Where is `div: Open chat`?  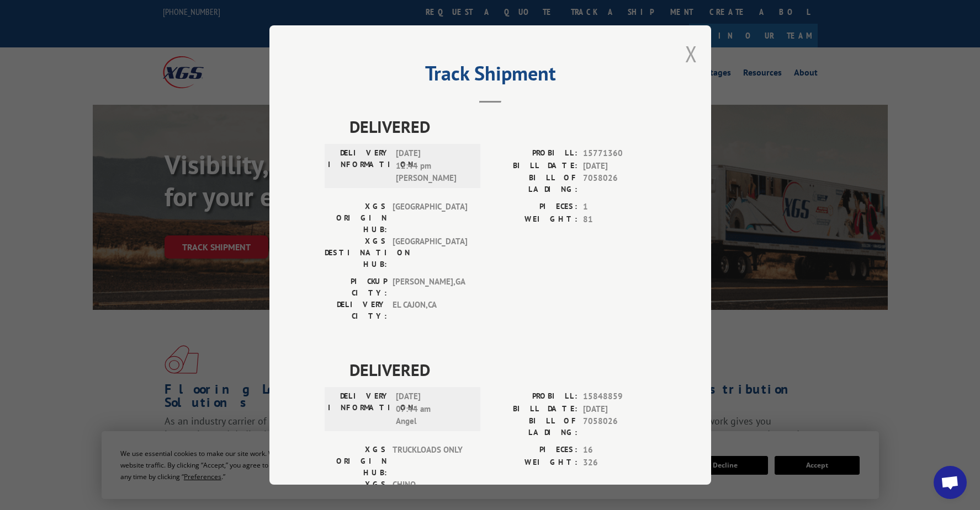
div: Open chat is located at coordinates (950, 483).